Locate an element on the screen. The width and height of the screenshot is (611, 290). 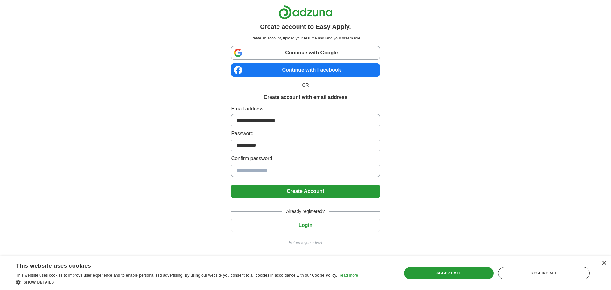
div: Show details is located at coordinates (187, 282).